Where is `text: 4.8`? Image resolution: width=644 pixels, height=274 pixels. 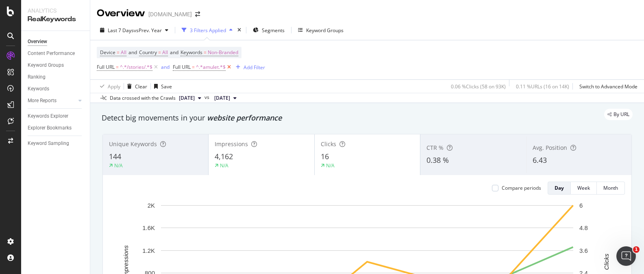 text: 4.8 is located at coordinates (583, 228).